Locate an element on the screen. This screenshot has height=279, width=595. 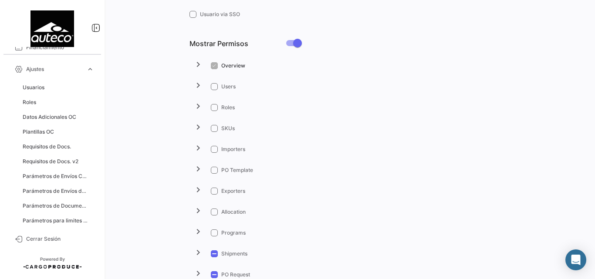
a: Plantillas OC is located at coordinates (58, 132).